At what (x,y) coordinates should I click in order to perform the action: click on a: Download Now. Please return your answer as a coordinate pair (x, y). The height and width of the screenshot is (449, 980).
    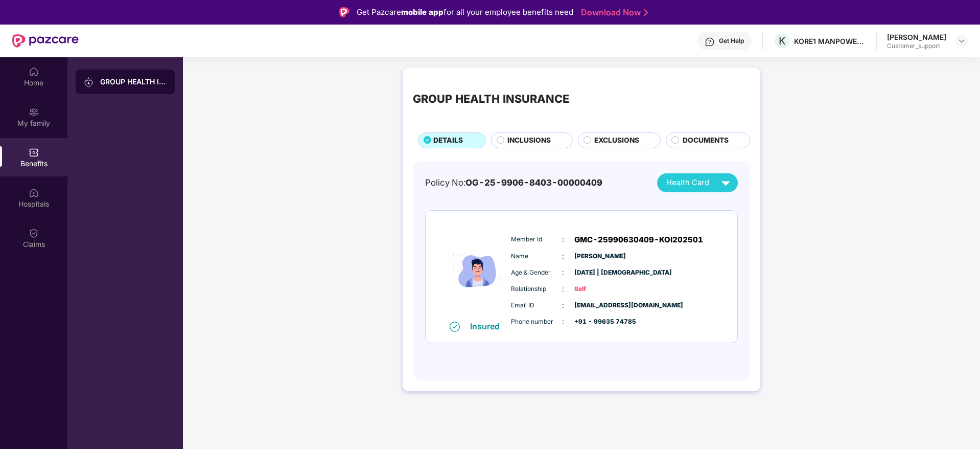
    Looking at the image, I should click on (613, 12).